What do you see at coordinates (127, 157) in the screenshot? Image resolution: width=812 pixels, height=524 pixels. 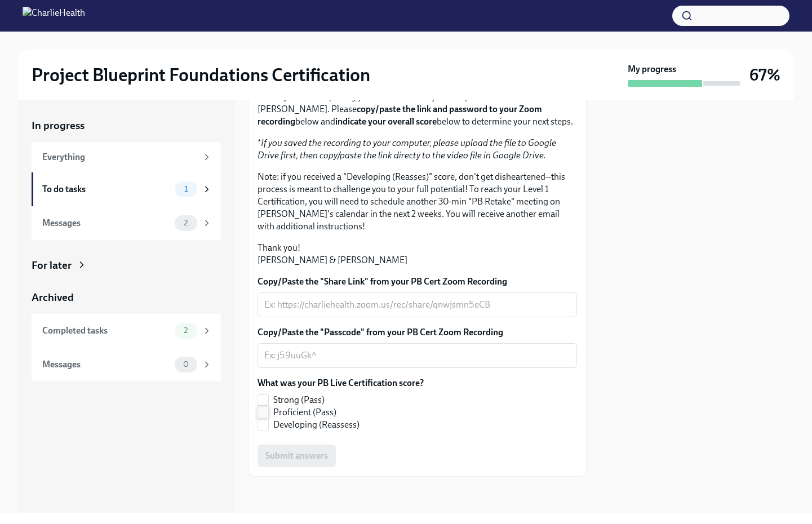 I see `a: Everything` at bounding box center [127, 157].